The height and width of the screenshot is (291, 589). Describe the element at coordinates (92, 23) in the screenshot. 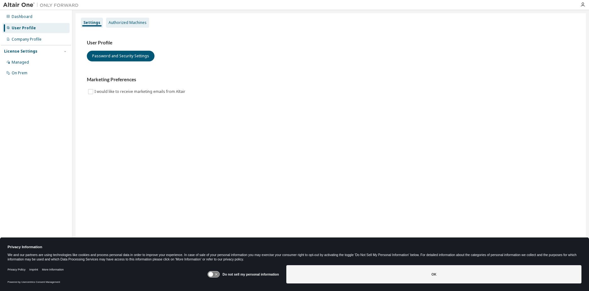

I see `div: Settings` at that location.